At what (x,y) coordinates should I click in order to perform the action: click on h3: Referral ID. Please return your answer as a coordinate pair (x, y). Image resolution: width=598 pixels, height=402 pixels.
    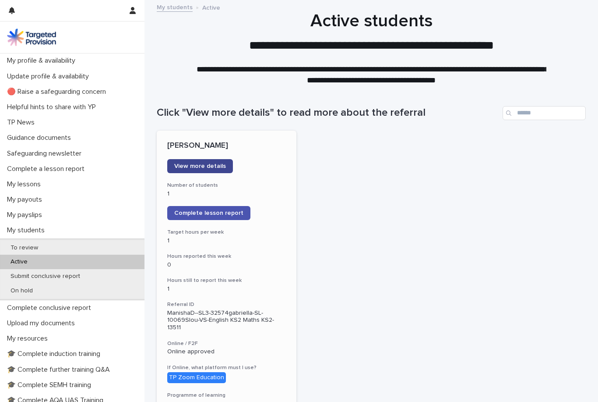
    Looking at the image, I should click on (226, 304).